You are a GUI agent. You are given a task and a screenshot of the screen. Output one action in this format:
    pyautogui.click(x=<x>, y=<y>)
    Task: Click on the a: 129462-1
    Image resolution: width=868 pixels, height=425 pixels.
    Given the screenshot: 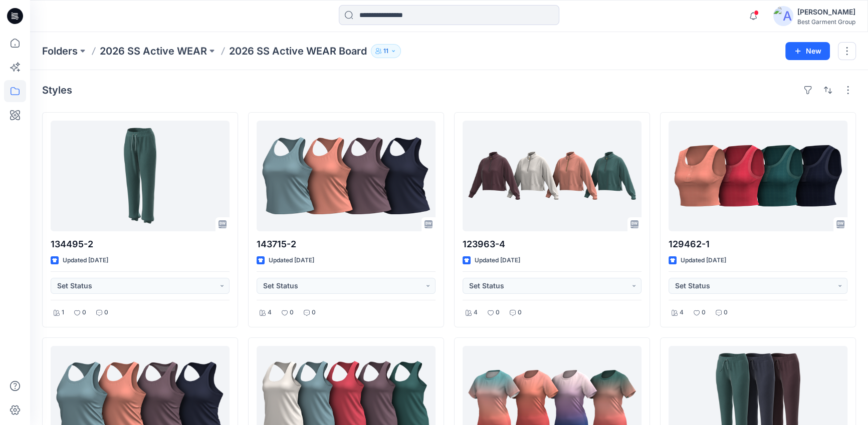 What is the action you would take?
    pyautogui.click(x=758, y=176)
    